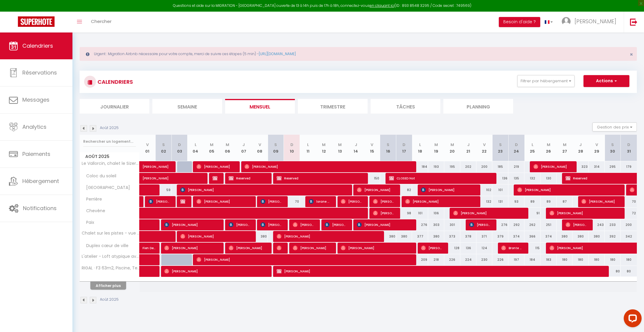 Image resolution: width=644 pixels, height=332 pixels. I want to click on div: 70, so click(292, 202).